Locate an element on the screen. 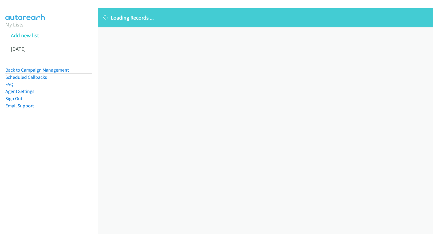  a: Email Support is located at coordinates (20, 106).